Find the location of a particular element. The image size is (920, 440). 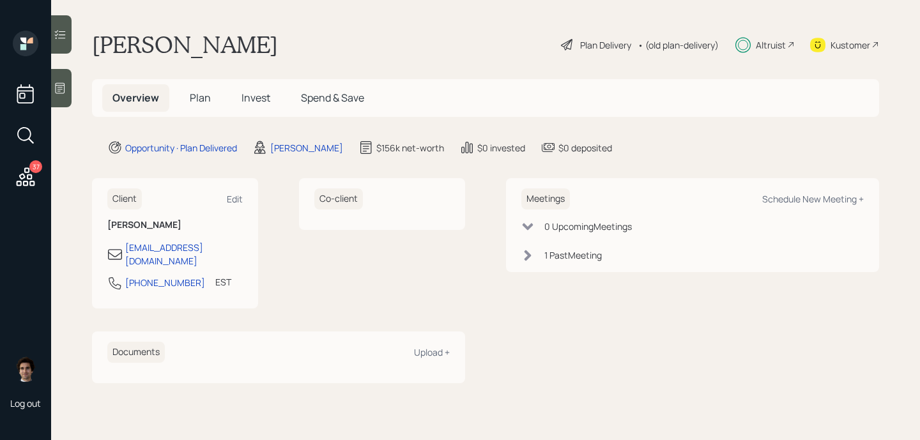

div: Altruist is located at coordinates (771, 45).